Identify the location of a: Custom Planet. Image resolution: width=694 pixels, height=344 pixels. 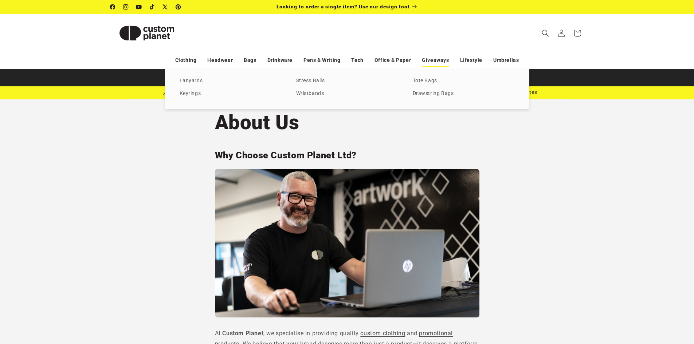
(146, 33).